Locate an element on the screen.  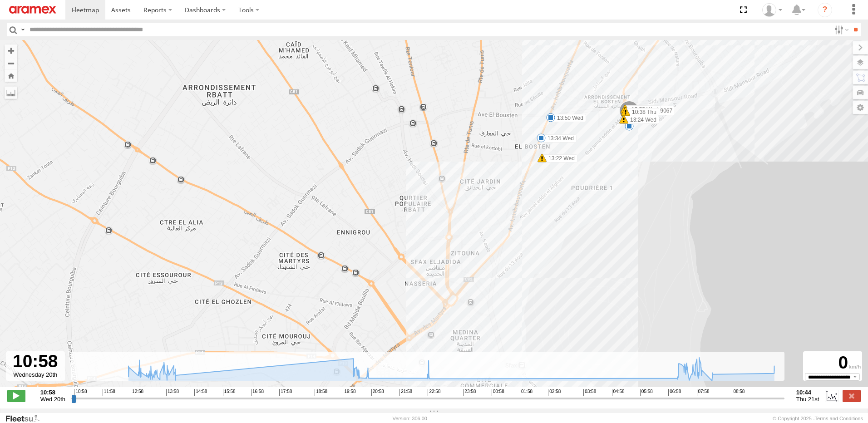
button: Zoom Home is located at coordinates (11, 76).